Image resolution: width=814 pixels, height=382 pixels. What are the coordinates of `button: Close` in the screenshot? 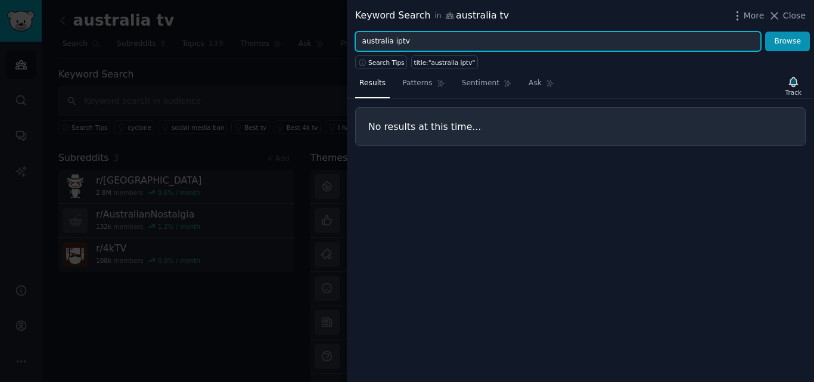 It's located at (787, 15).